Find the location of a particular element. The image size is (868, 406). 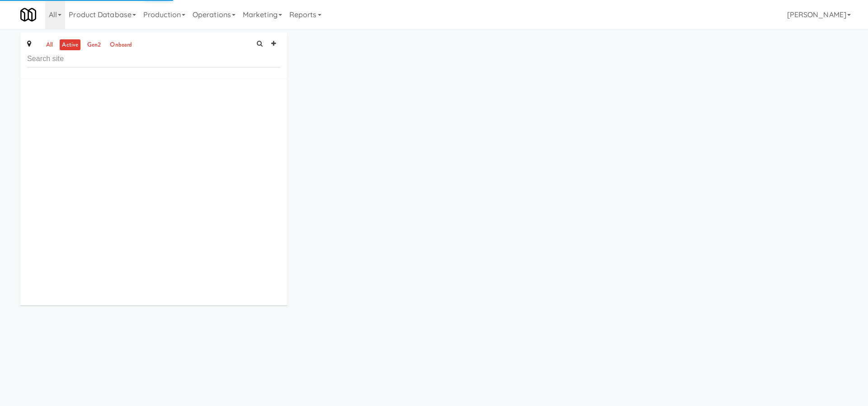

a: onboard is located at coordinates (121, 45).